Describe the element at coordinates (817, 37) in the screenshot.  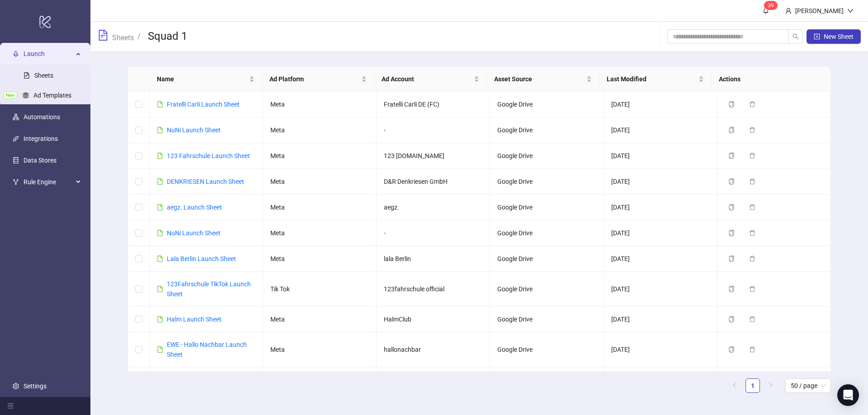
I see `span: plus-square` at that location.